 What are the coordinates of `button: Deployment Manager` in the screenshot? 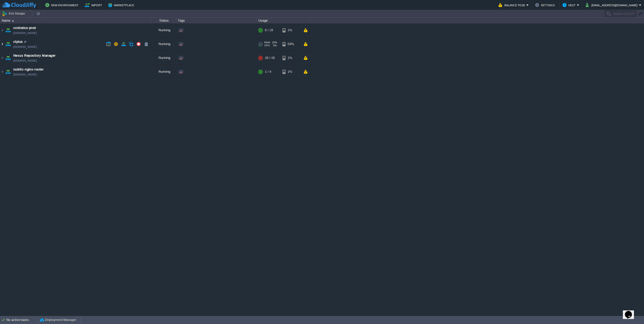 It's located at (58, 320).